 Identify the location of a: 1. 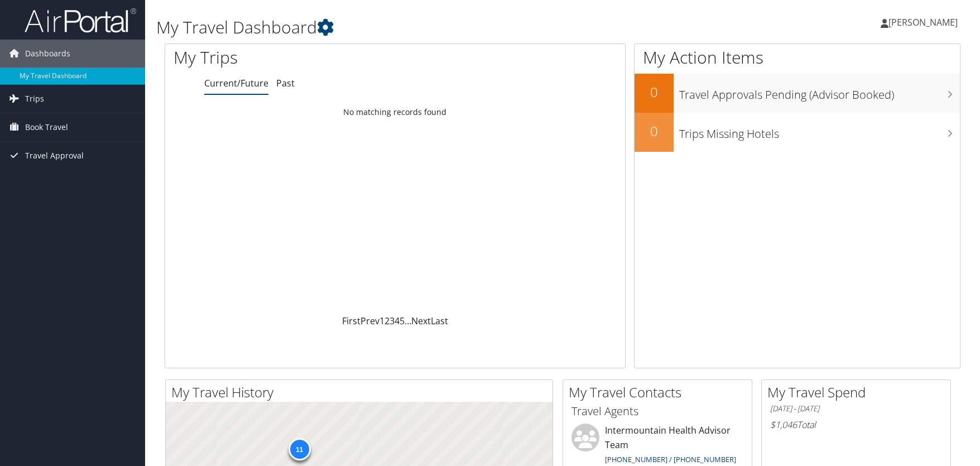
(382, 321).